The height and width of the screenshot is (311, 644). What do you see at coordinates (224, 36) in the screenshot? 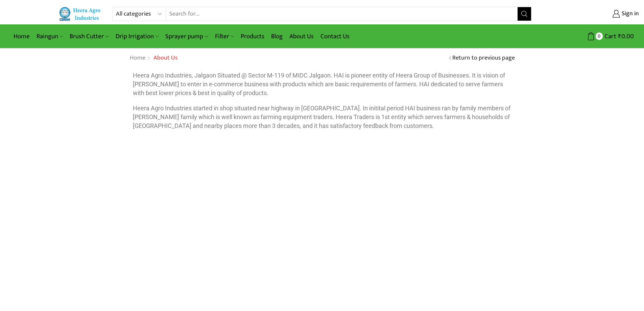
I see `a: Filter` at bounding box center [224, 36].